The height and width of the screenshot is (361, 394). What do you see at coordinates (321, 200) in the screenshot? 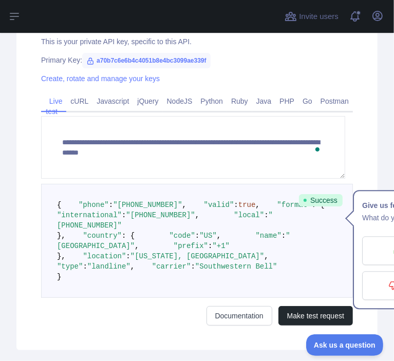
I see `span: Success` at bounding box center [321, 200].